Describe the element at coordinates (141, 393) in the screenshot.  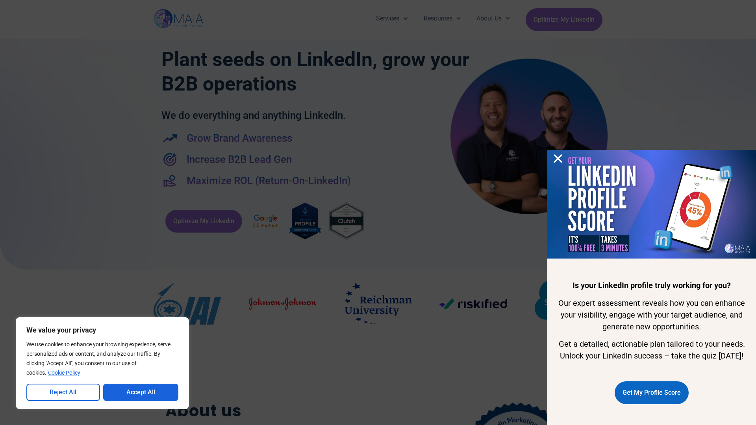
I see `button: Accept All` at that location.